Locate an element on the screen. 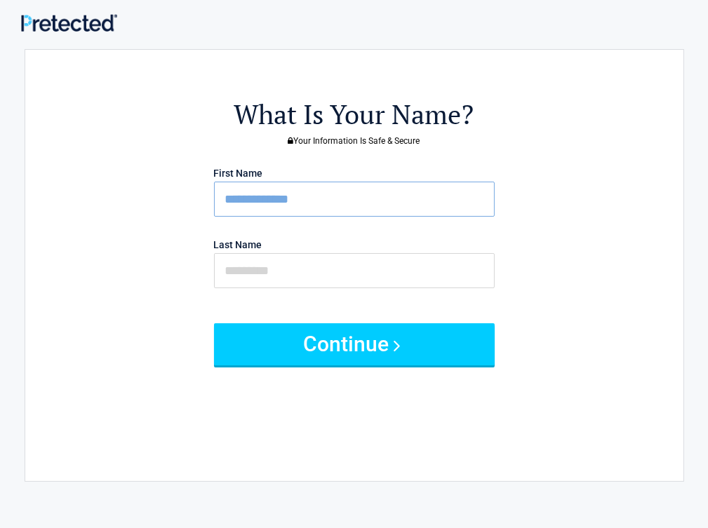 This screenshot has height=528, width=708. h2: What Is Your Name? is located at coordinates (354, 114).